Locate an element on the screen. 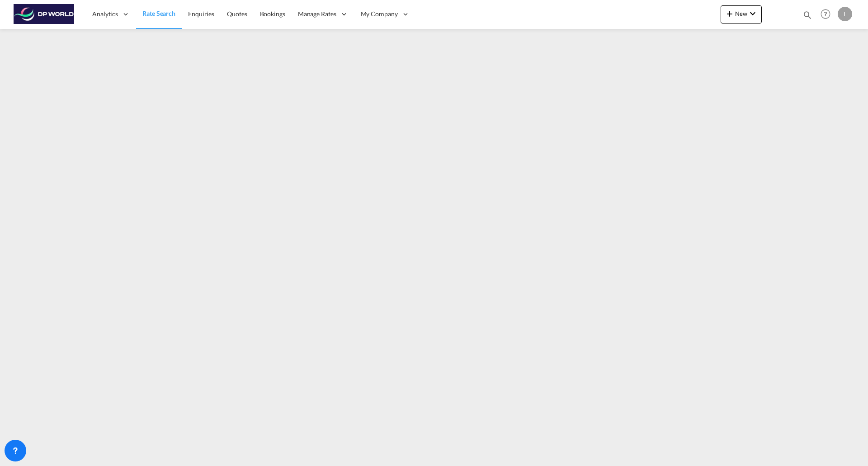  span: Rate Search is located at coordinates (158, 13).